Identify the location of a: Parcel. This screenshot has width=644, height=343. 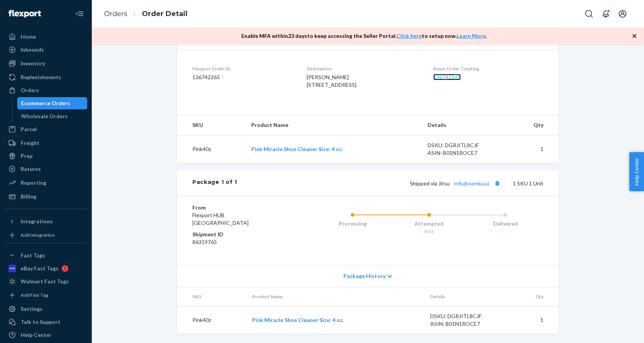
(46, 129).